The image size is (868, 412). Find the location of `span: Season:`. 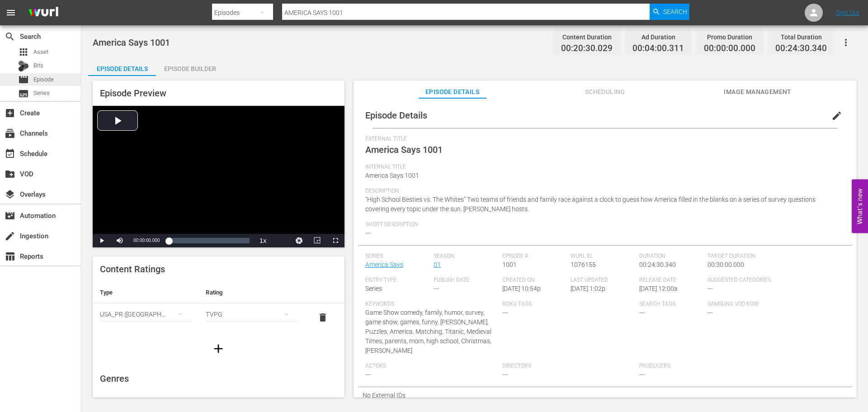

span: Season: is located at coordinates (466, 257).